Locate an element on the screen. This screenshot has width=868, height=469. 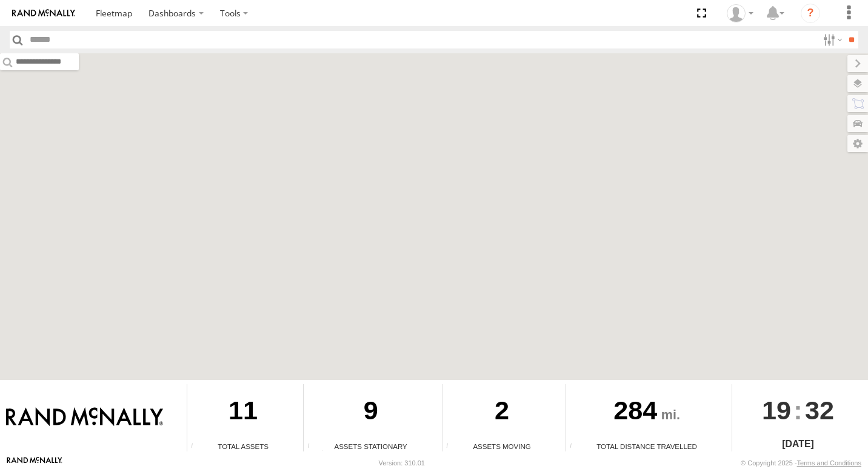
div: Total number of assets current stationary. is located at coordinates (312, 447).